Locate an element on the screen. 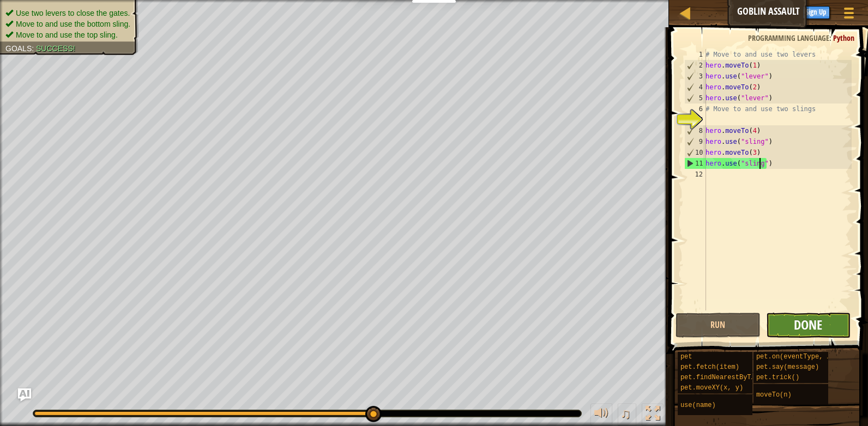  div: 3 is located at coordinates (695, 76).